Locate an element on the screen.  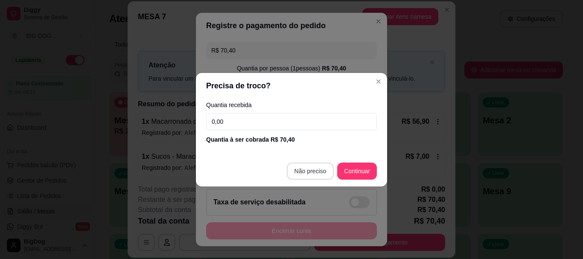
button: Não preciso is located at coordinates (311, 171).